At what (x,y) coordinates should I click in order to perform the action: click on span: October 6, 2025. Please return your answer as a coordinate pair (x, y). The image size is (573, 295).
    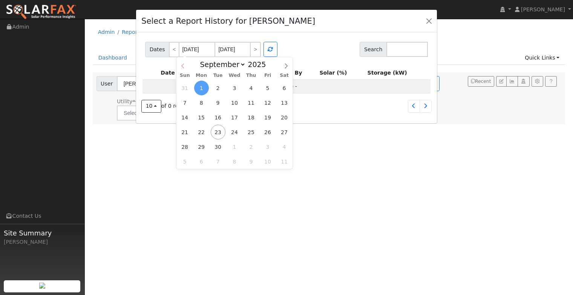
    Looking at the image, I should click on (201, 161).